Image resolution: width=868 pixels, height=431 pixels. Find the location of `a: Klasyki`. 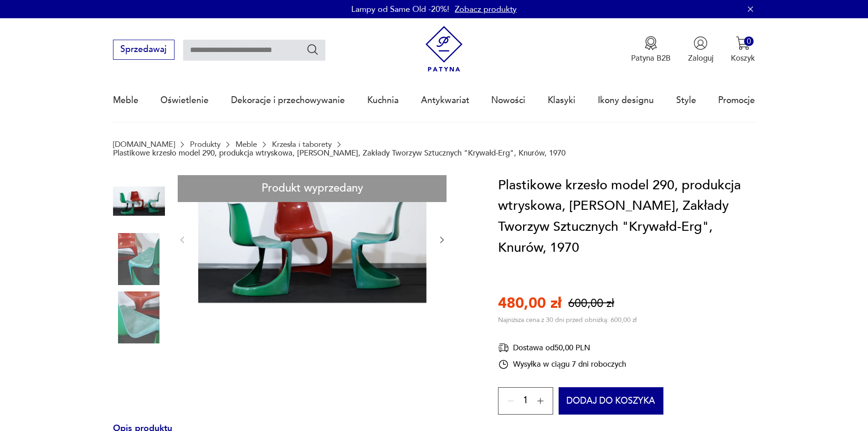

a: Klasyki is located at coordinates (561, 101).